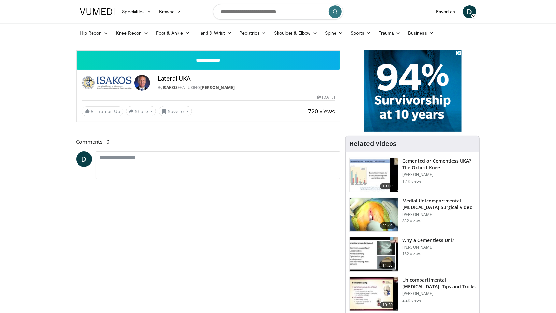  Describe the element at coordinates (411, 221) in the screenshot. I see `p: 832 views` at that location.